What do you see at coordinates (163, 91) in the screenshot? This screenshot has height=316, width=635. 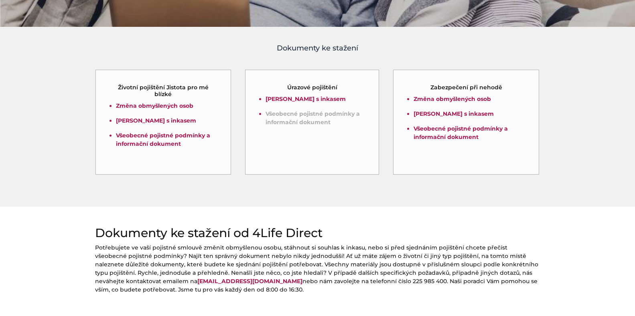 I see `h5: Životní pojištění Jistota pro mé blízké` at bounding box center [163, 91].